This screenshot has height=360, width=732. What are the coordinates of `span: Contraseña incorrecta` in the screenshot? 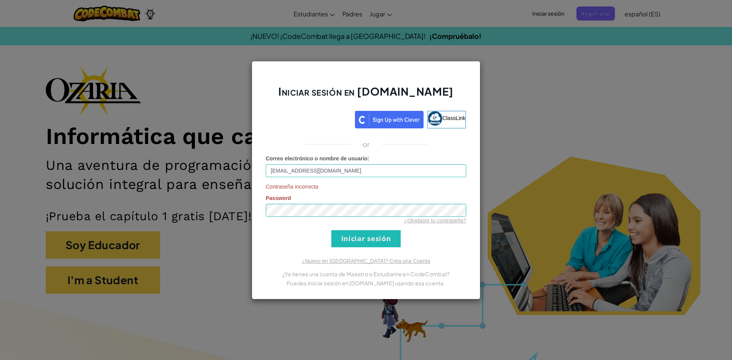 It's located at (366, 187).